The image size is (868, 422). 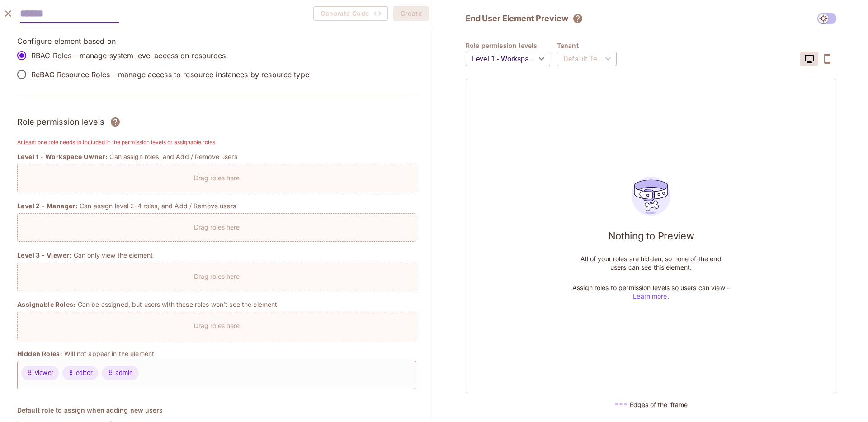 I want to click on h4: Default role to assign when adding new users, so click(x=216, y=410).